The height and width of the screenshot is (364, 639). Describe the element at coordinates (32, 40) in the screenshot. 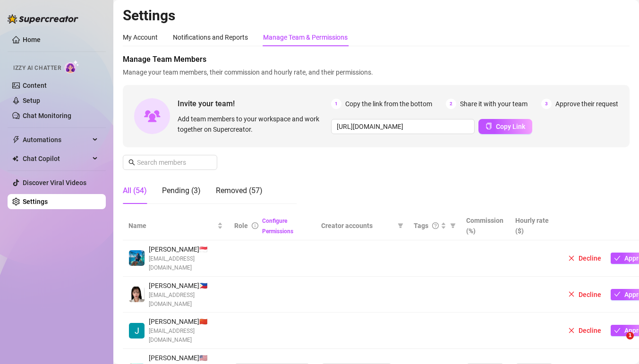

I see `a: Home` at that location.